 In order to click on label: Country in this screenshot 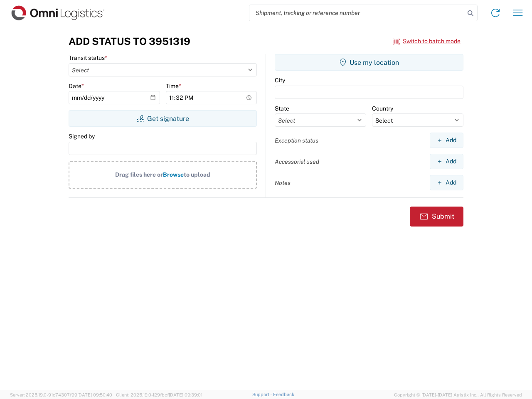, I will do `click(382, 108)`.